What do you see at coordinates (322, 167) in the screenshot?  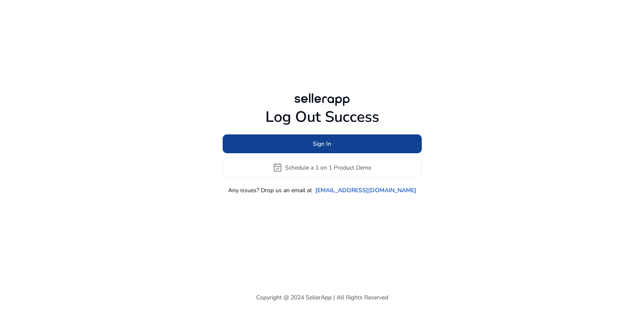 I see `button: event_availableSchedule a 1 on 1 Product Demo` at bounding box center [322, 167].